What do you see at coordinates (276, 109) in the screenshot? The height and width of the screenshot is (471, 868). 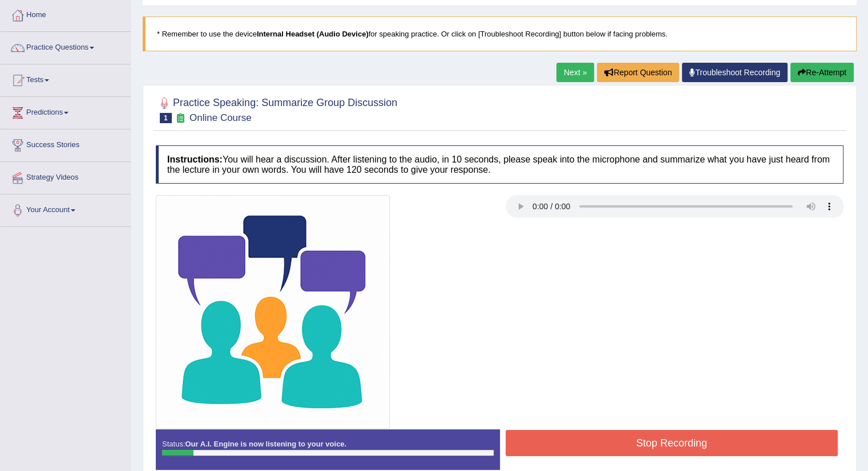 I see `h2: Practice Speaking: Summarize Group Discussion` at bounding box center [276, 109].